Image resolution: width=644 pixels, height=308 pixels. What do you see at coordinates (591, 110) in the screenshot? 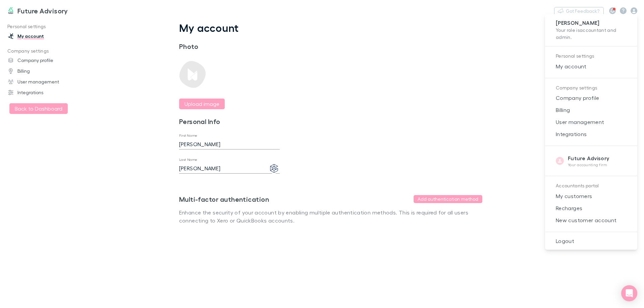
I see `span: Billing` at bounding box center [591, 110].